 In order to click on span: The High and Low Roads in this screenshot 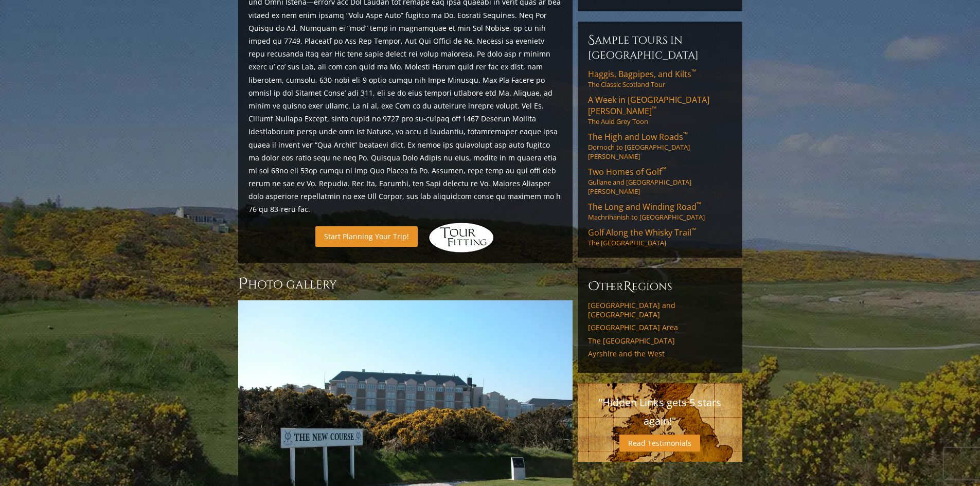, I will do `click(638, 137)`.